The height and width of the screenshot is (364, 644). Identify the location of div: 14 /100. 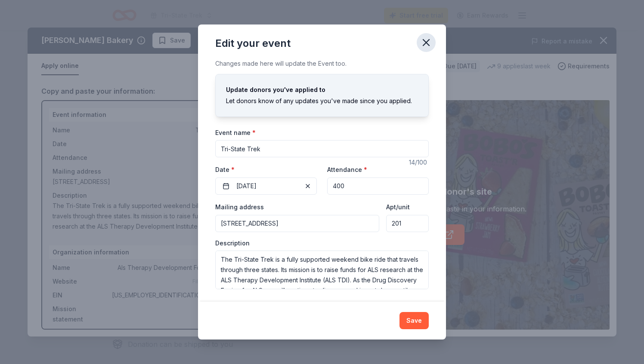
(419, 163).